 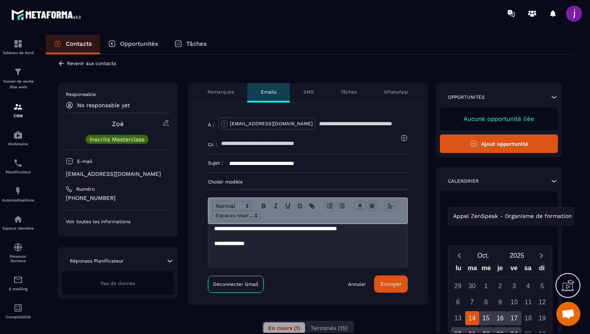 I want to click on p: WhatsApp, so click(x=396, y=92).